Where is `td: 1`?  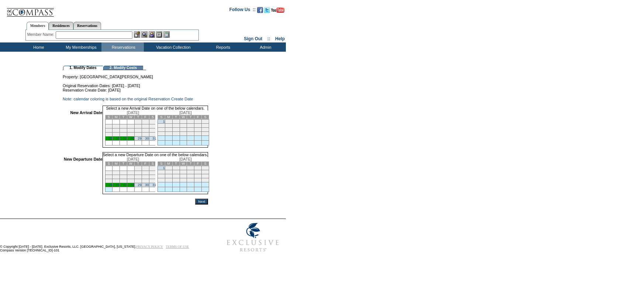
td: 1 is located at coordinates (138, 168).